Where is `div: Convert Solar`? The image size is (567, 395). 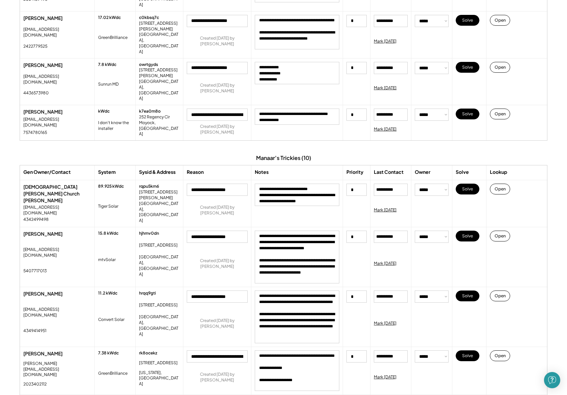 div: Convert Solar is located at coordinates (111, 320).